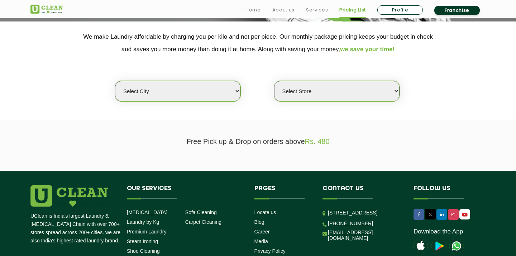  What do you see at coordinates (265, 213) in the screenshot?
I see `a: Locate us` at bounding box center [265, 213].